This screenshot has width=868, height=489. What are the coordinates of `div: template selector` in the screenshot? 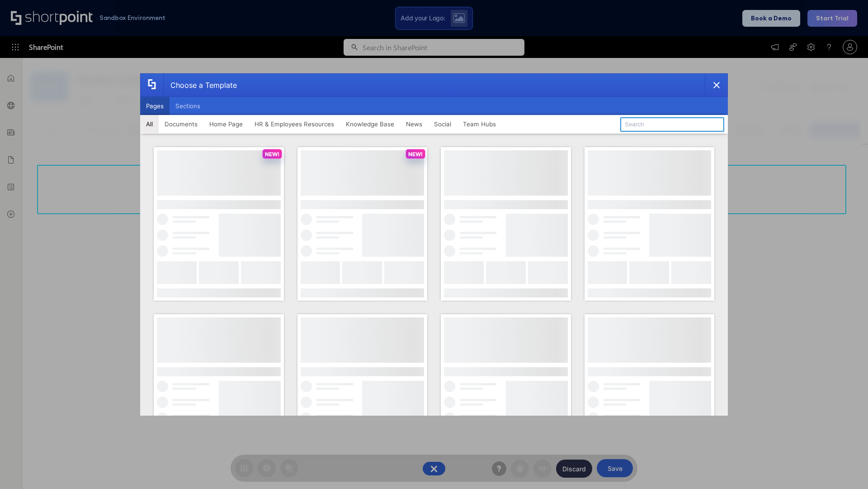 It's located at (434, 244).